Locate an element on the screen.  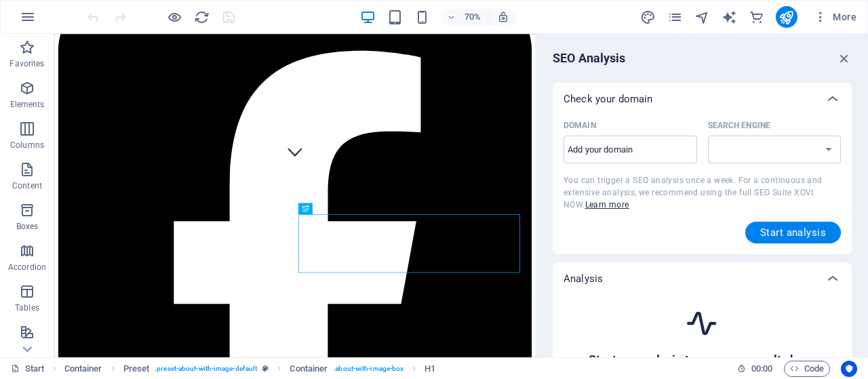
button: reload is located at coordinates (201, 17).